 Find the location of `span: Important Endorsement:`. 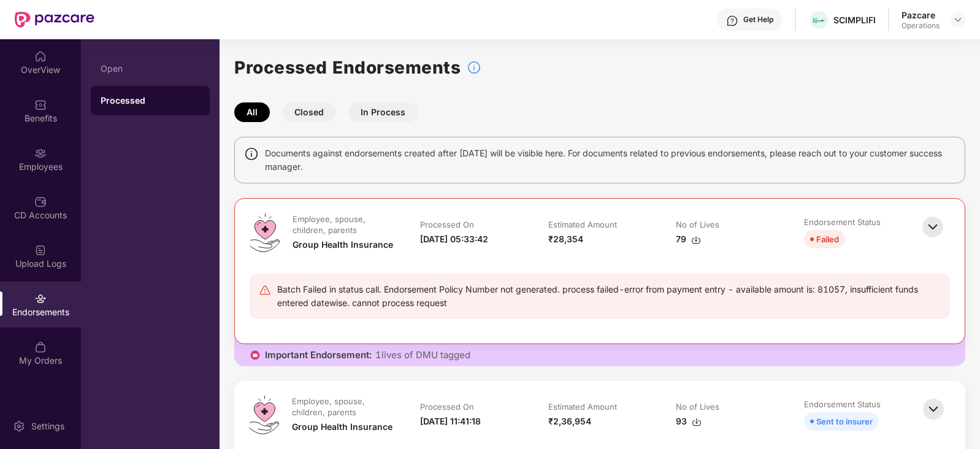

span: Important Endorsement: is located at coordinates (319, 356).